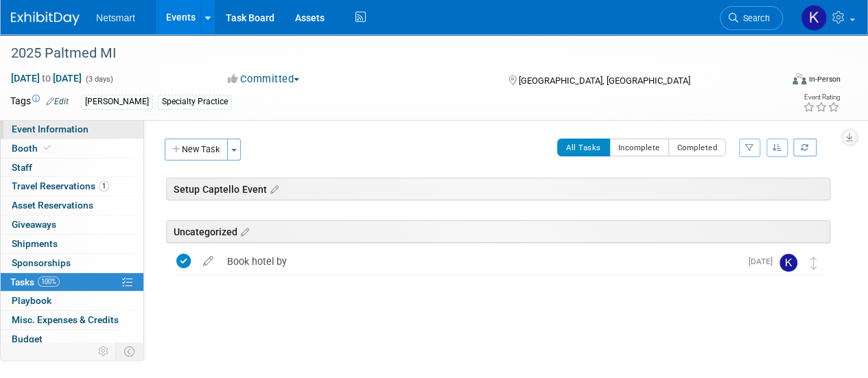 This screenshot has height=378, width=868. Describe the element at coordinates (35, 282) in the screenshot. I see `span: Tasks` at that location.